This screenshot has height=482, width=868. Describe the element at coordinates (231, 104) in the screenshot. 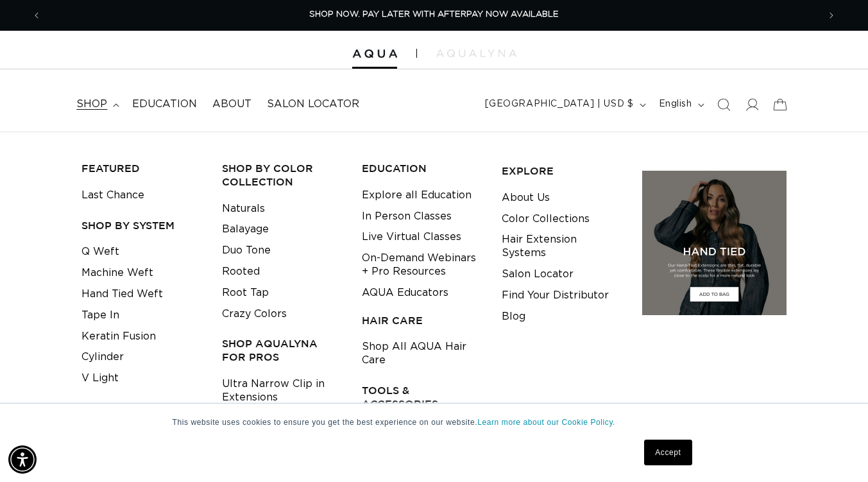

I see `span: About` at that location.